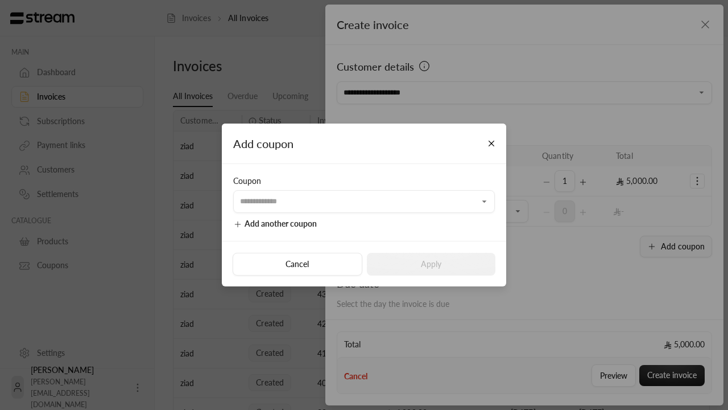 This screenshot has height=410, width=728. Describe the element at coordinates (364, 181) in the screenshot. I see `div: Coupon` at that location.